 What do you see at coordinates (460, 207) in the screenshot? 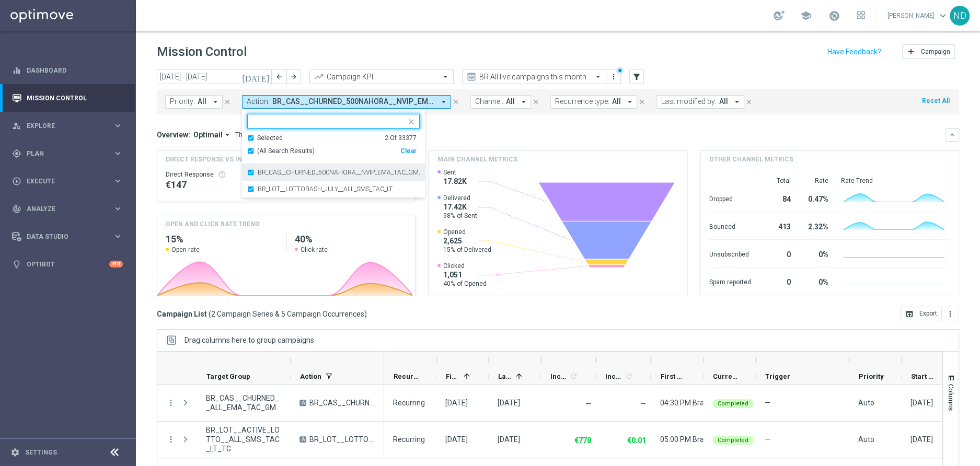
I see `span: 17.42K` at bounding box center [460, 207].